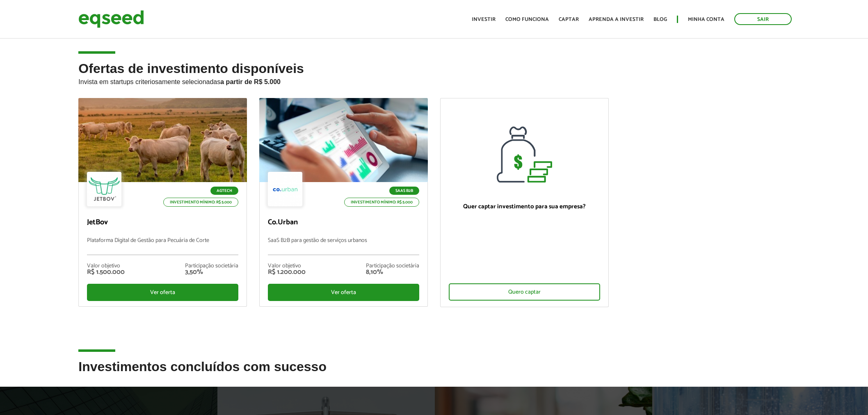  Describe the element at coordinates (616, 19) in the screenshot. I see `a: Aprenda a investir` at that location.